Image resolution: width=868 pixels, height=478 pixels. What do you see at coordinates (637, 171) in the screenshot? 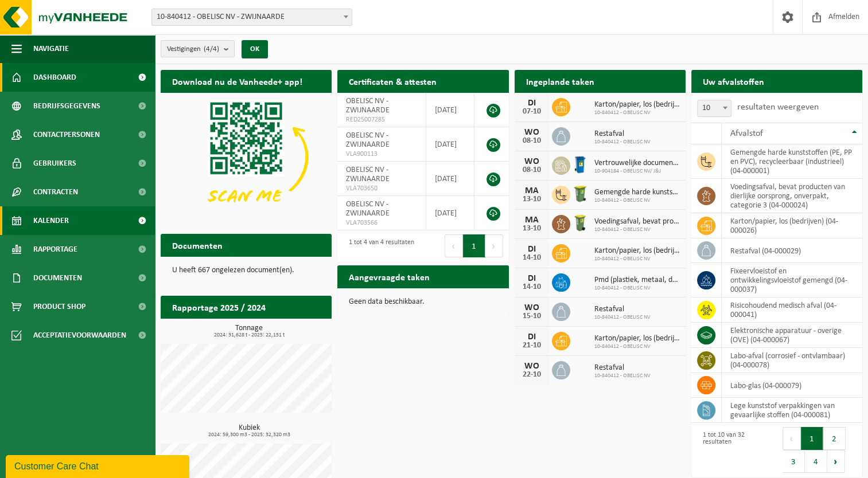
I see `span: 10-904184 - OBELISC NV/ J&J` at bounding box center [637, 171].